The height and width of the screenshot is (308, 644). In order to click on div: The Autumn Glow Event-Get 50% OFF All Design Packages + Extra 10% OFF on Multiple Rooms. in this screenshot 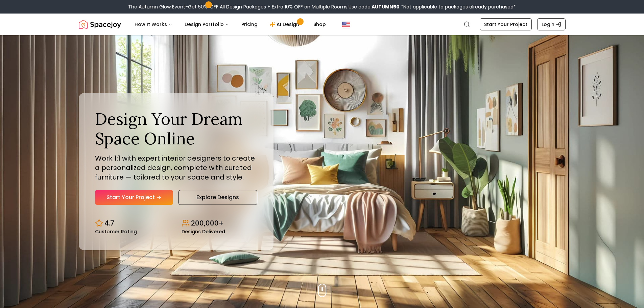, I will do `click(321, 7)`.